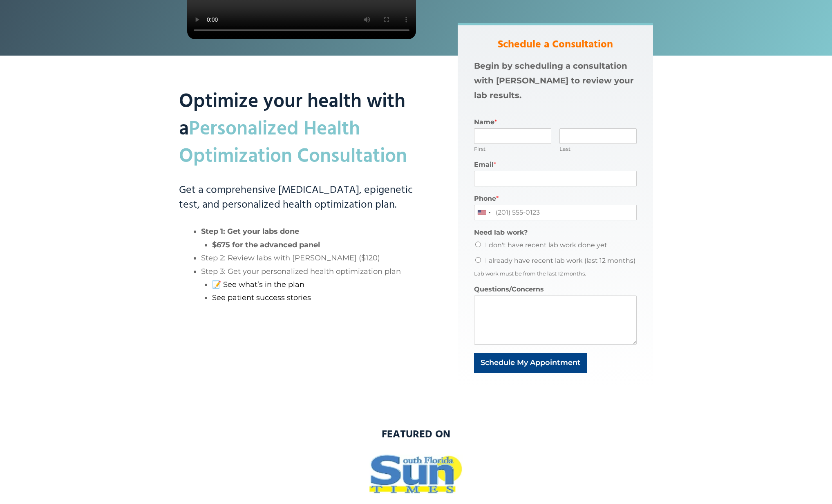  What do you see at coordinates (314, 285) in the screenshot?
I see `li: Step 3: Get your personalized health optimization plan` at bounding box center [314, 285].